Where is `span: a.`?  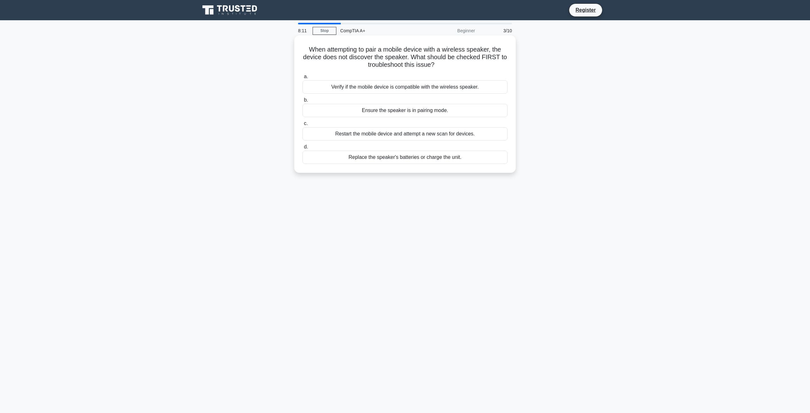 span: a. is located at coordinates (306, 76).